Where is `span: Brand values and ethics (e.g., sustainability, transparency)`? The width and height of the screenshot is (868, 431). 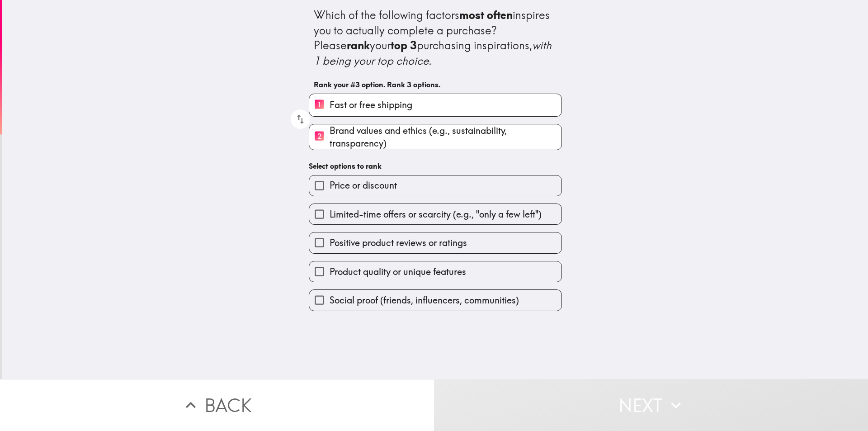
span: Brand values and ethics (e.g., sustainability, transparency) is located at coordinates (445, 137).